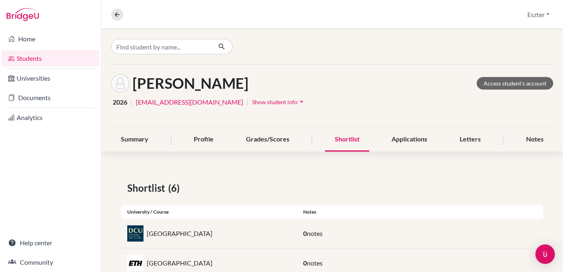  I want to click on input: Find student by name..., so click(161, 47).